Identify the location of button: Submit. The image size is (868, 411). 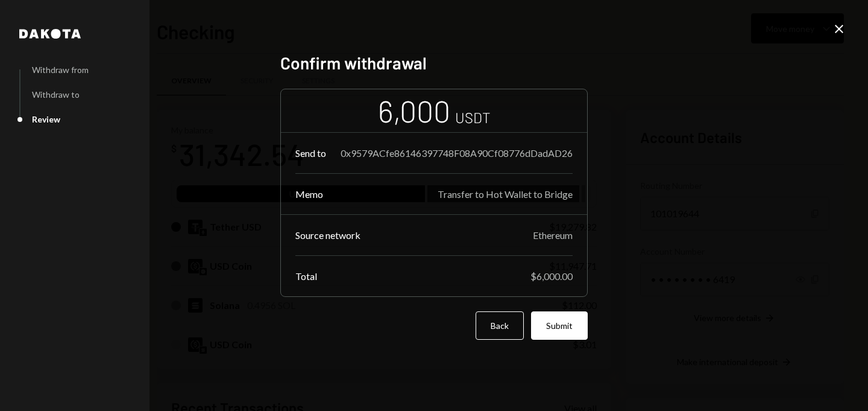
(559, 326).